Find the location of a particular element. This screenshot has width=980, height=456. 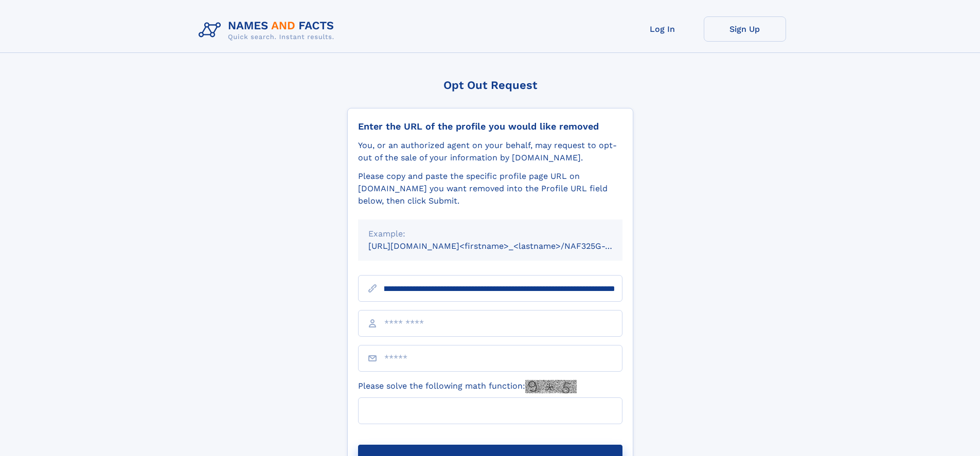

a: Log In is located at coordinates (663, 29).